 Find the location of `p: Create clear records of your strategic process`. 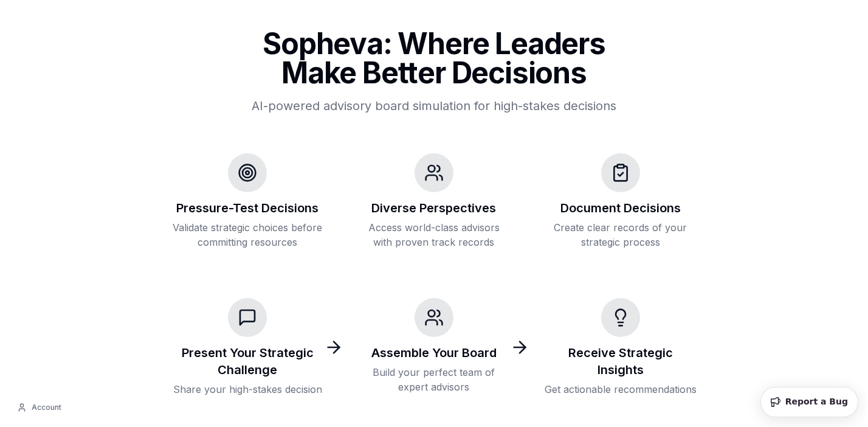

p: Create clear records of your strategic process is located at coordinates (620, 235).